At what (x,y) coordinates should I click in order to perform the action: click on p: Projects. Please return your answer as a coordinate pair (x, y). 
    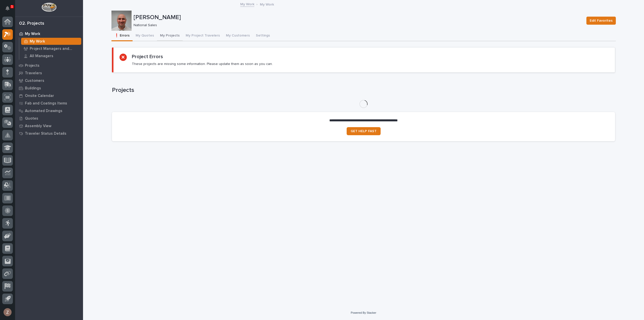
    Looking at the image, I should click on (32, 66).